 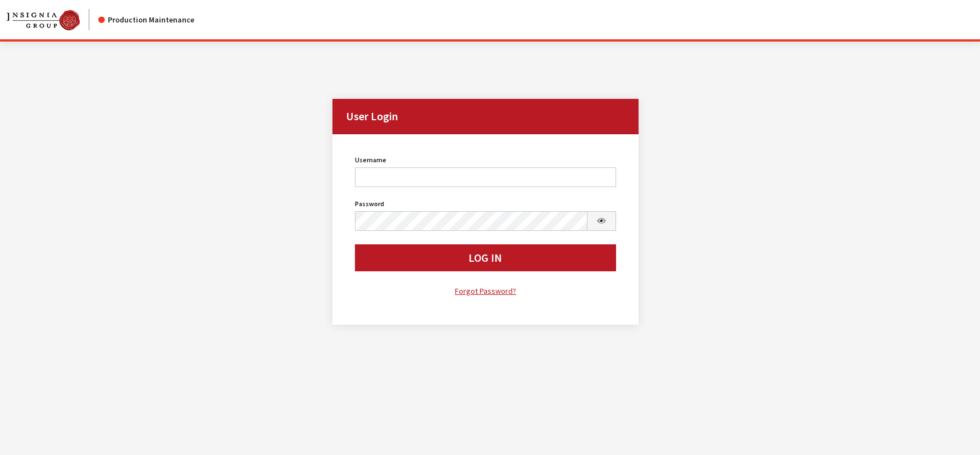 I want to click on h2: User Login, so click(x=485, y=116).